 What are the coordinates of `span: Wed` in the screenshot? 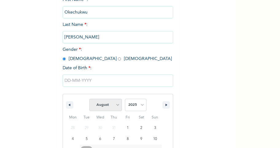 It's located at (100, 117).